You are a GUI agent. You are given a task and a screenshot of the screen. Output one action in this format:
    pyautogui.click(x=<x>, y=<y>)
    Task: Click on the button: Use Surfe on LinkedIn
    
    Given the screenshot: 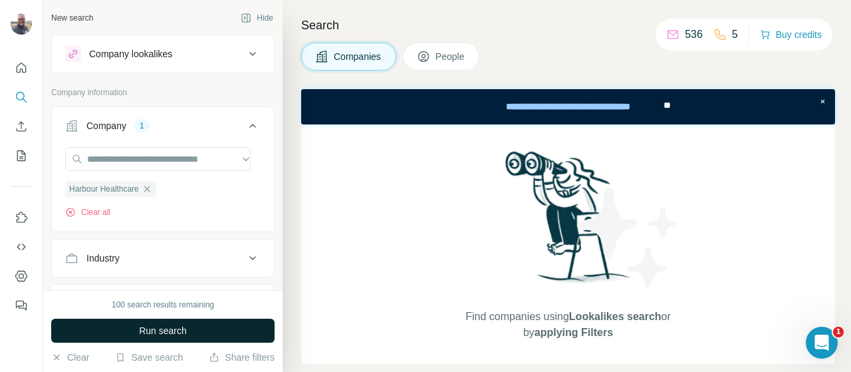 What is the action you would take?
    pyautogui.click(x=21, y=217)
    